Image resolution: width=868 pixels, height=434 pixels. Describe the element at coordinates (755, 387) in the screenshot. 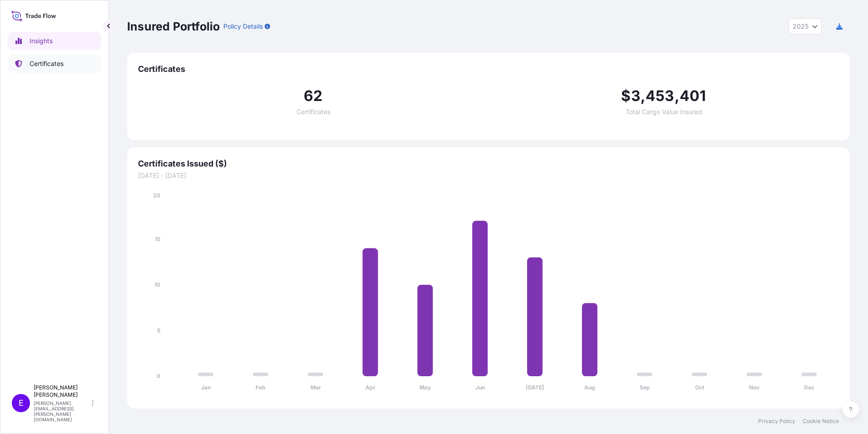

I see `tspan: Nov` at that location.